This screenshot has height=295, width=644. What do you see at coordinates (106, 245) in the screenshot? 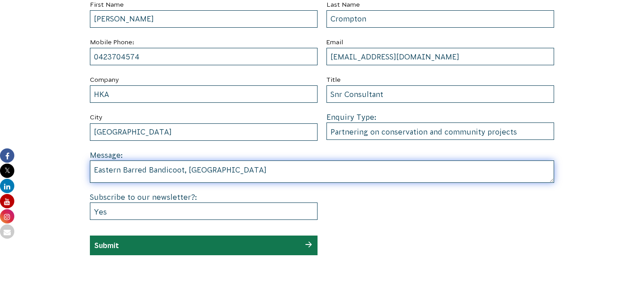
I see `input: Submit` at bounding box center [106, 245].